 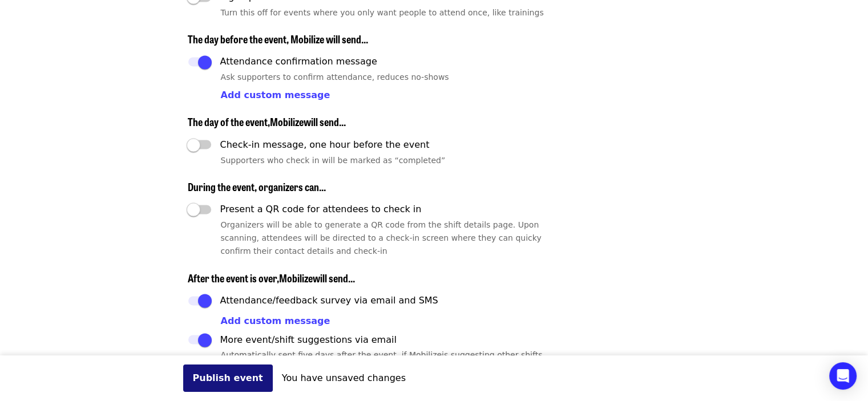 What do you see at coordinates (228, 378) in the screenshot?
I see `button: Publish event` at bounding box center [228, 378].